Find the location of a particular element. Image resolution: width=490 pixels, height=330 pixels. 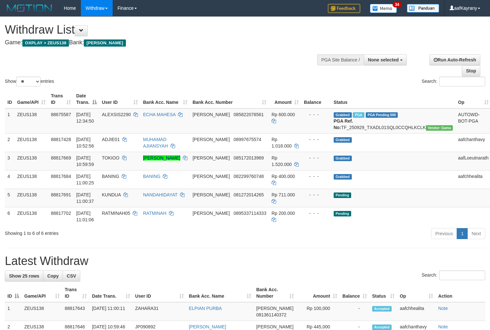

a: MUHAMAD AJIANSYAH is located at coordinates (155, 143).